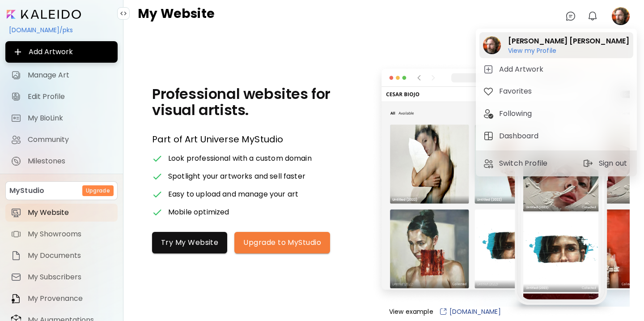 This screenshot has height=321, width=644. Describe the element at coordinates (523, 69) in the screenshot. I see `h5: Add Artwork` at that location.